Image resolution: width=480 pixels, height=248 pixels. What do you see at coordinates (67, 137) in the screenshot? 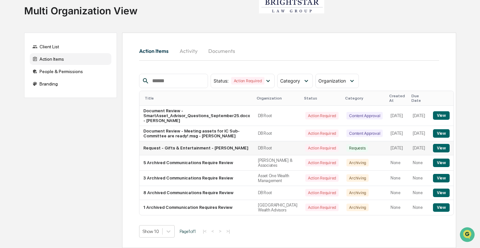
I see `span: Attestations` at bounding box center [67, 137].